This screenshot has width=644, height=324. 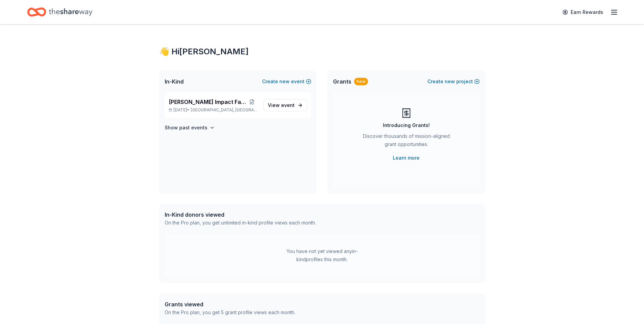 What do you see at coordinates (285, 106) in the screenshot?
I see `a: View event` at bounding box center [285, 106].